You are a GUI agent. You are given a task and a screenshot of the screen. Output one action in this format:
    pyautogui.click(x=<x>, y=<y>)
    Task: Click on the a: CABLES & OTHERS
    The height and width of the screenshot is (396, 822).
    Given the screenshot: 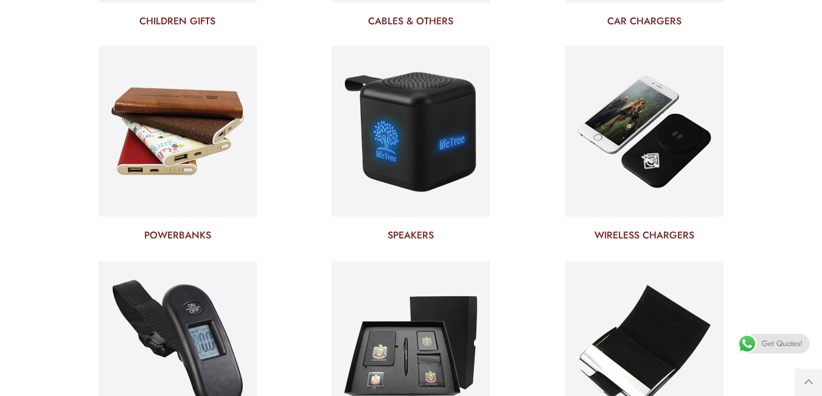 What is the action you would take?
    pyautogui.click(x=411, y=21)
    